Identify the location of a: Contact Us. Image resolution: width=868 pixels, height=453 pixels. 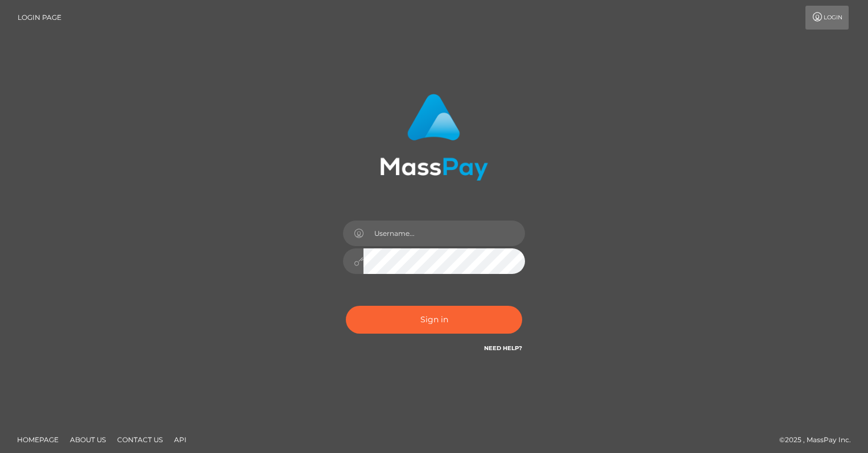
(140, 439).